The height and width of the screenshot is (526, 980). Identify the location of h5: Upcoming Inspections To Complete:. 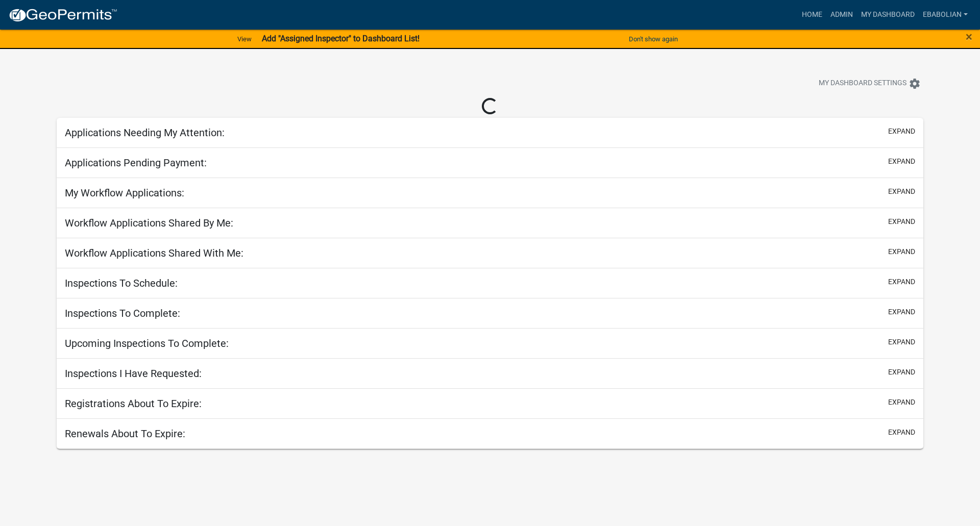
(147, 343).